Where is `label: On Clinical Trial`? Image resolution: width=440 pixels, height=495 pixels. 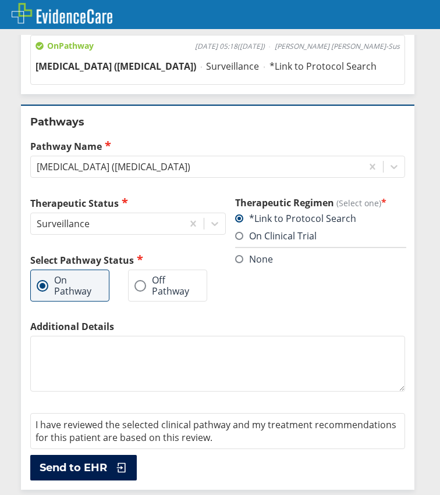 label: On Clinical Trial is located at coordinates (276, 236).